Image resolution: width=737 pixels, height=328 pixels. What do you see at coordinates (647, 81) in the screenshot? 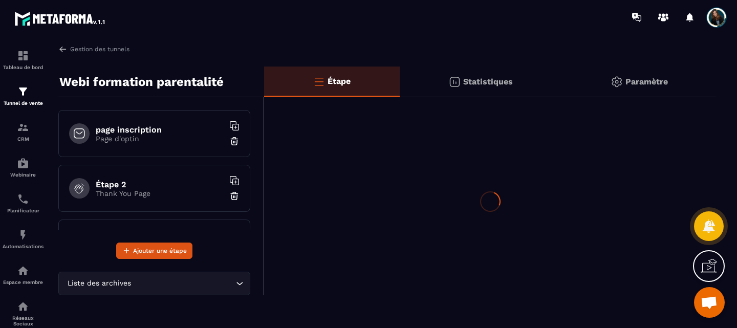
I see `p: Paramètre` at bounding box center [647, 81].